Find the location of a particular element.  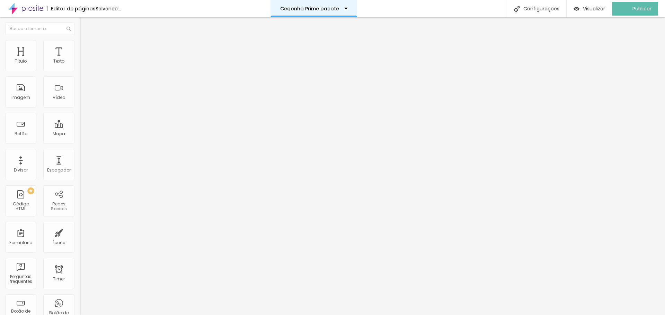

div: Ícone is located at coordinates (59, 243).